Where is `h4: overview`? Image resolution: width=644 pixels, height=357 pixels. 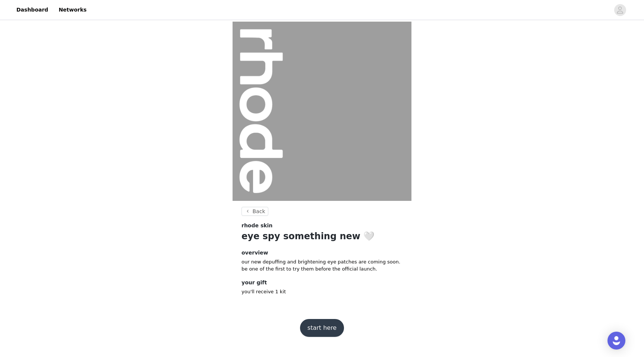
h4: overview is located at coordinates (322, 253).